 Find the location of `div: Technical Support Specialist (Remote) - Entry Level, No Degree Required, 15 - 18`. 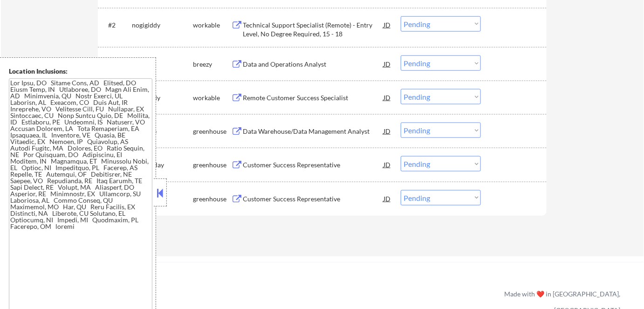

div: Technical Support Specialist (Remote) - Entry Level, No Degree Required, 15 - 18 is located at coordinates (313, 29).